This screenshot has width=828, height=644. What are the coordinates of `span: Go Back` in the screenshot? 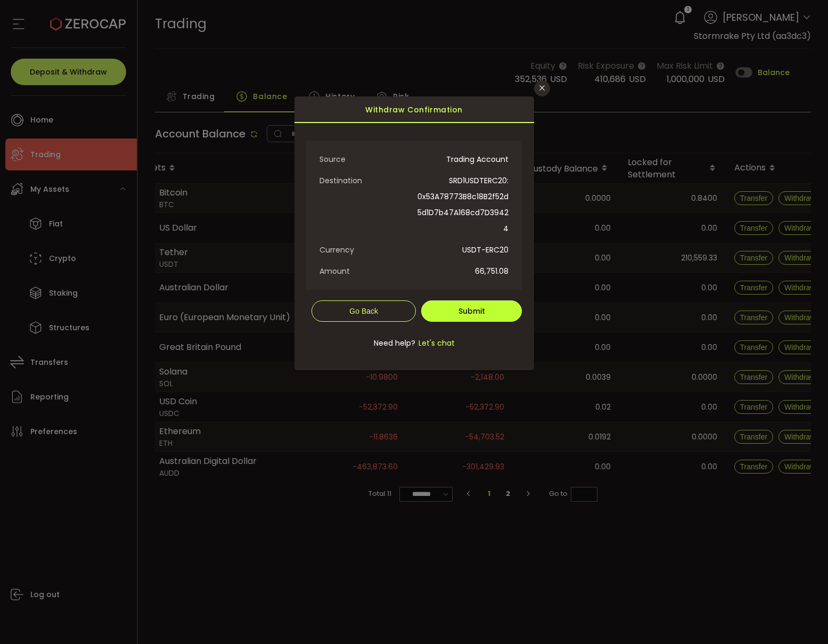 It's located at (364, 311).